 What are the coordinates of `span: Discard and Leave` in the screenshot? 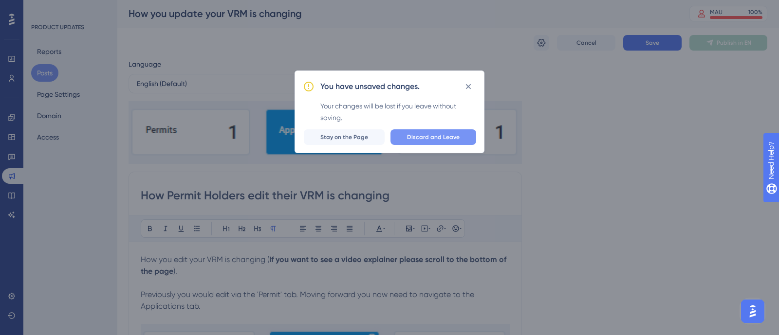 It's located at (433, 137).